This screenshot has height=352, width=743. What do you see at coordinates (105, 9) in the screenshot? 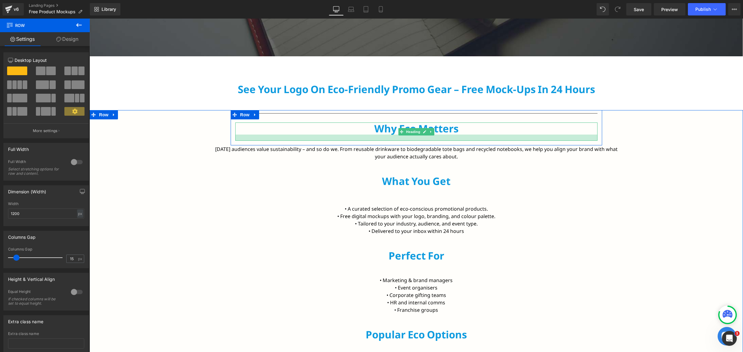
I see `a: New Library` at bounding box center [105, 9].